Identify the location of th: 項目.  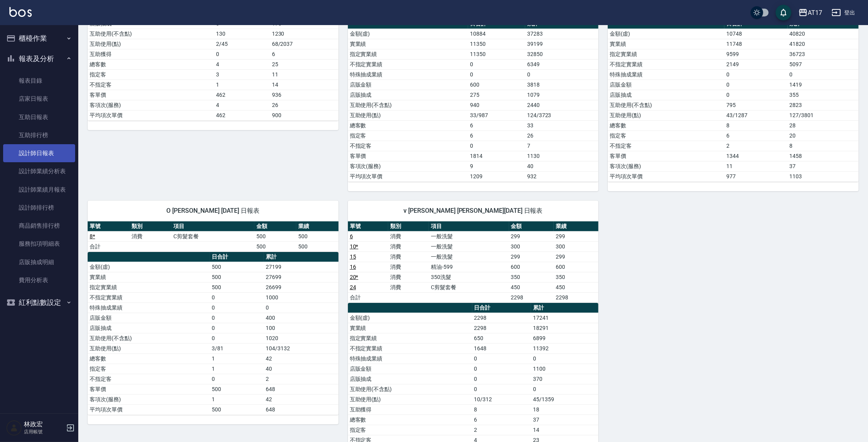
(213, 226).